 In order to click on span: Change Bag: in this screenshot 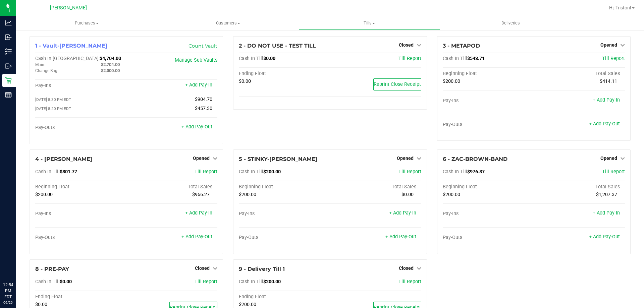, I will do `click(47, 71)`.